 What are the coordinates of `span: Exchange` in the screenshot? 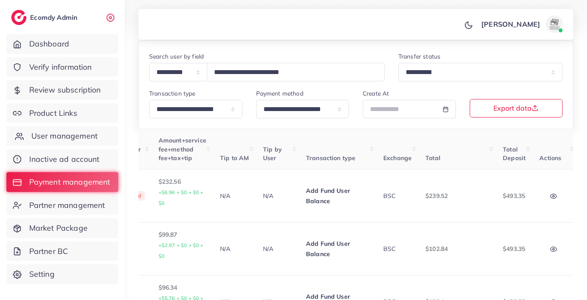 It's located at (398, 158).